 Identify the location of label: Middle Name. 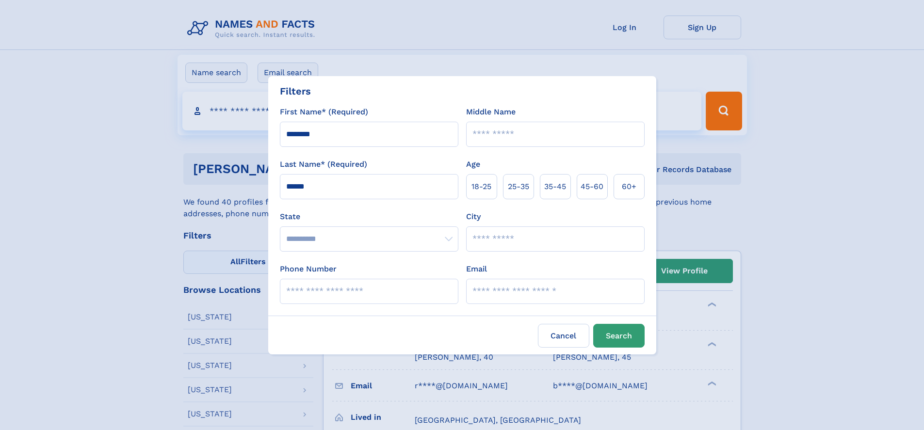
(491, 112).